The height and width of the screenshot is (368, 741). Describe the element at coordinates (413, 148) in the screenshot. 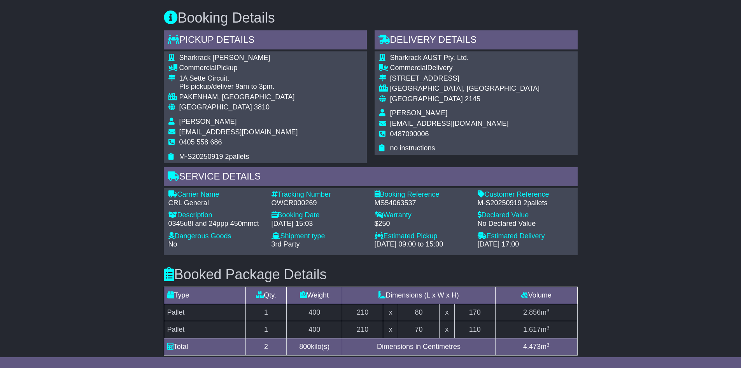

I see `span: no instructions` at that location.